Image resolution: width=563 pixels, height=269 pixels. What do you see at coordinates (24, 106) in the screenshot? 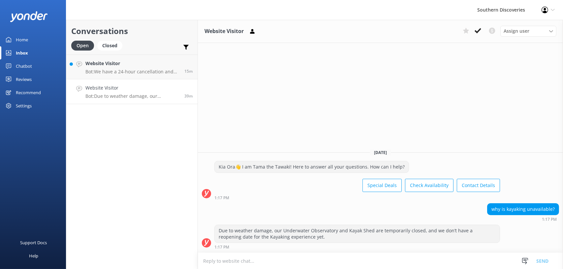
I see `div: Settings` at bounding box center [24, 106].